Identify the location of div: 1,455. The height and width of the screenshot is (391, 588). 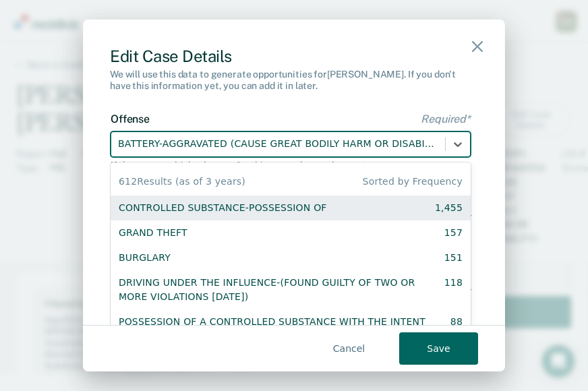
(448, 208).